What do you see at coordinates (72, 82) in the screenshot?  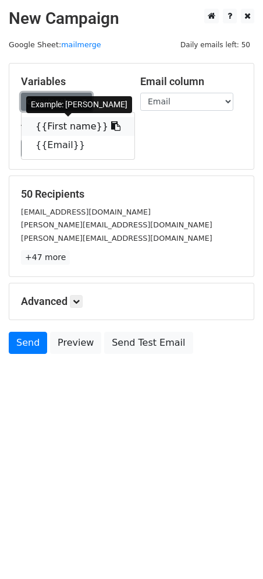 I see `h5: Variables` at bounding box center [72, 82].